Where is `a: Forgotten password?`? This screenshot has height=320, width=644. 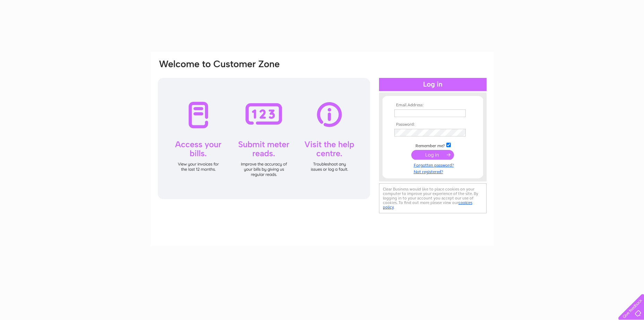 a: Forgotten password? is located at coordinates (434, 165).